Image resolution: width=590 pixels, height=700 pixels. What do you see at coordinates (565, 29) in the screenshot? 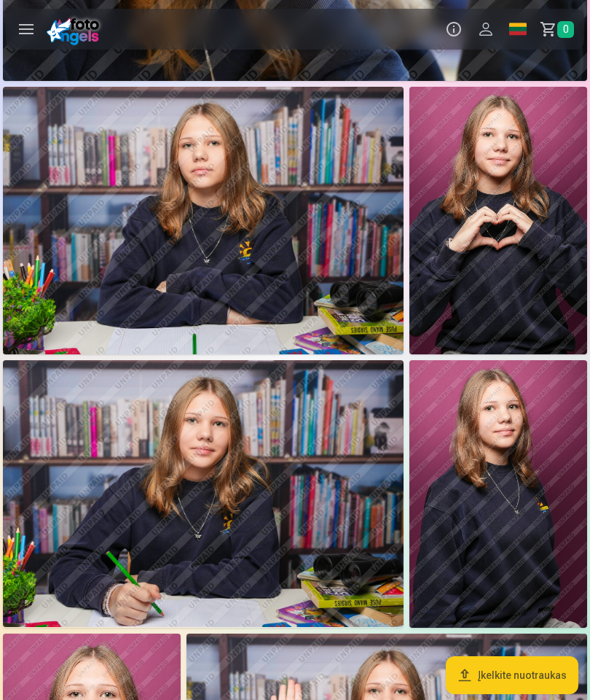
I see `span: 0` at bounding box center [565, 29].